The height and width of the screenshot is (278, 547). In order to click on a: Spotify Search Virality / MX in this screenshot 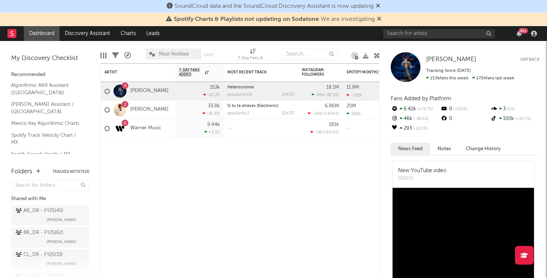, I will do `click(47, 154)`.